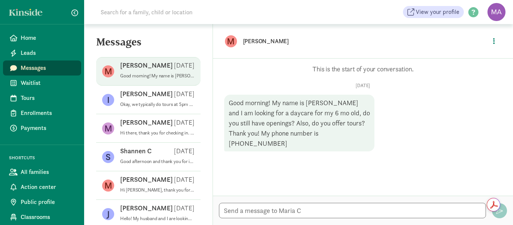  Describe the element at coordinates (48, 202) in the screenshot. I see `span: Public profile` at that location.